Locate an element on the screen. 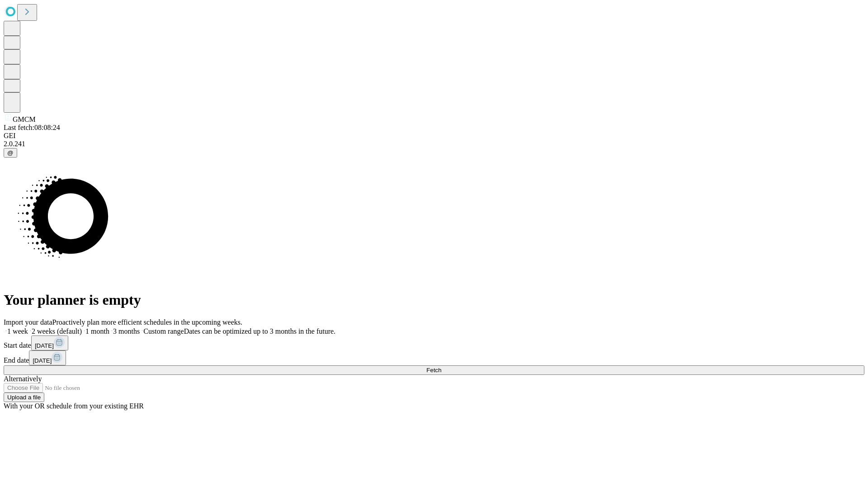  button: Upload a file is located at coordinates (24, 397).